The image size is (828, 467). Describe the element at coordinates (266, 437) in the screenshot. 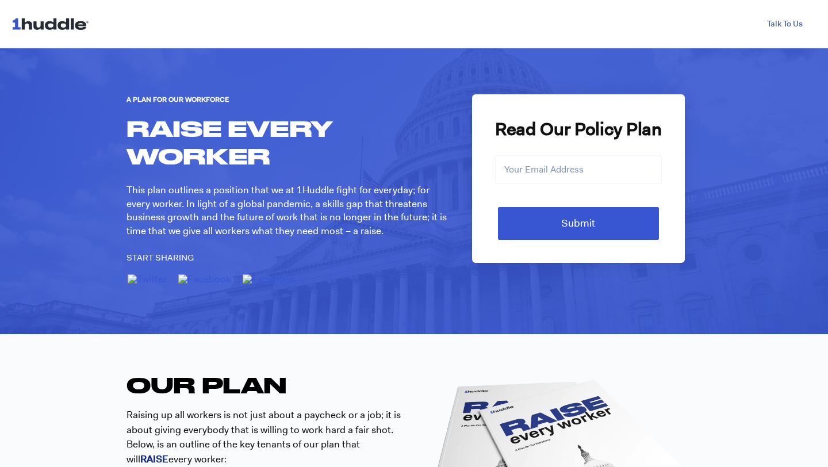

I see `p: Raising up all workers is not just about a paycheck or a job; it is about giving everybody that i...` at that location.